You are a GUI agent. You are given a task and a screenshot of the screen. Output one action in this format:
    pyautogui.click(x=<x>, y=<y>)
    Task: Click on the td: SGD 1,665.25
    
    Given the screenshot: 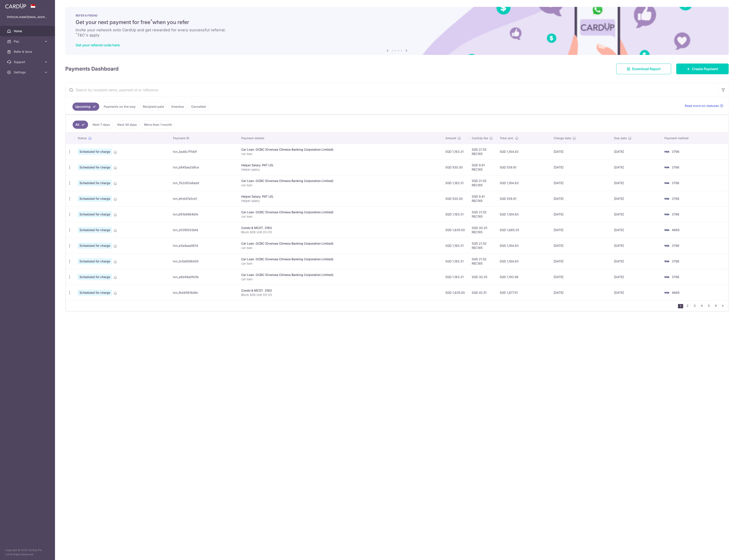 What is the action you would take?
    pyautogui.click(x=523, y=230)
    